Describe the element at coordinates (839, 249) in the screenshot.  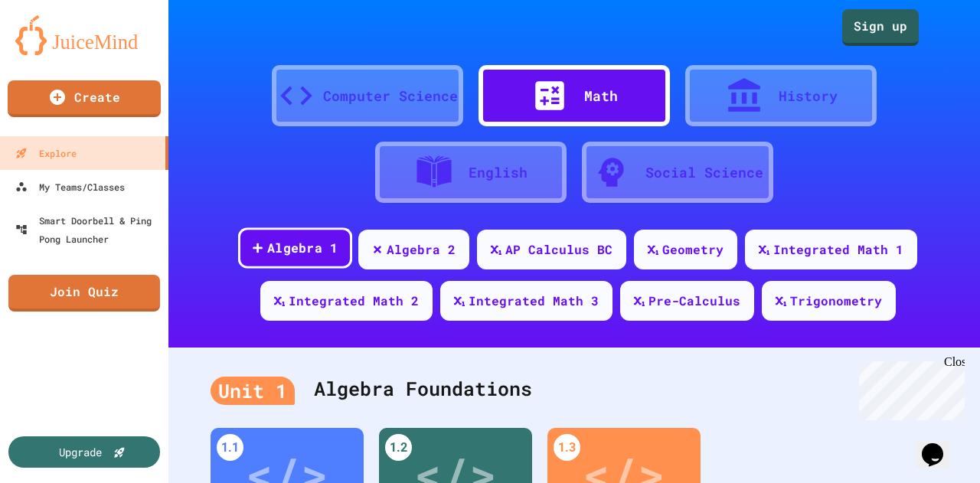
I see `div: Integrated Math 1` at that location.